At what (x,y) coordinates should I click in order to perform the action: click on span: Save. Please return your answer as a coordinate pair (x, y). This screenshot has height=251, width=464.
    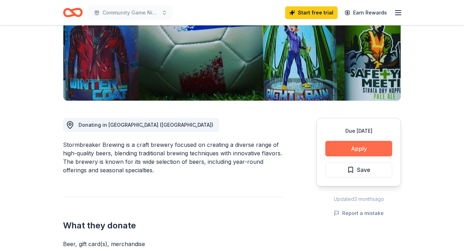
    Looking at the image, I should click on (364, 170).